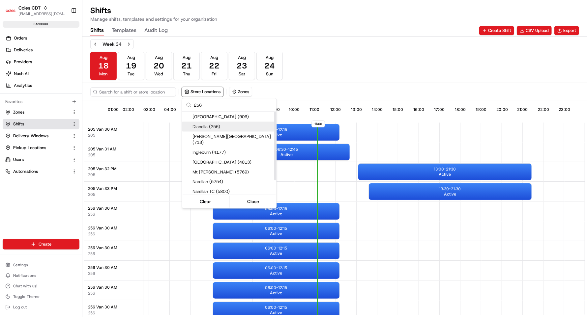  What do you see at coordinates (84, 99) in the screenshot?
I see `span: API Documentation` at bounding box center [84, 99].